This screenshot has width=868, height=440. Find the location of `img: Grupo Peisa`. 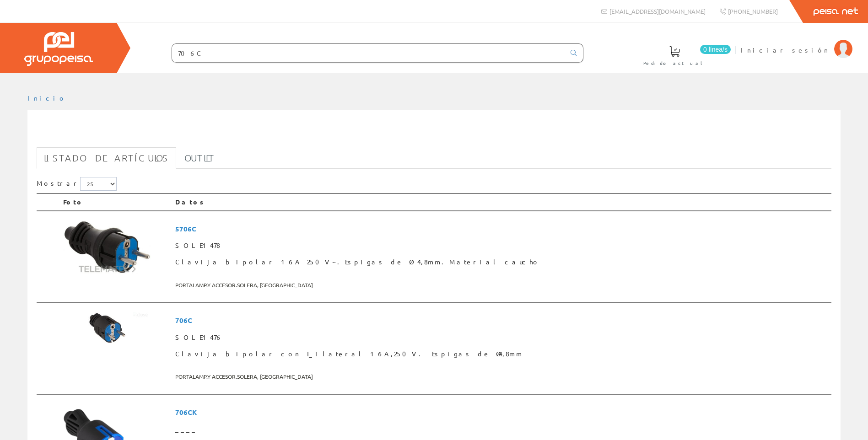

img: Grupo Peisa is located at coordinates (59, 49).